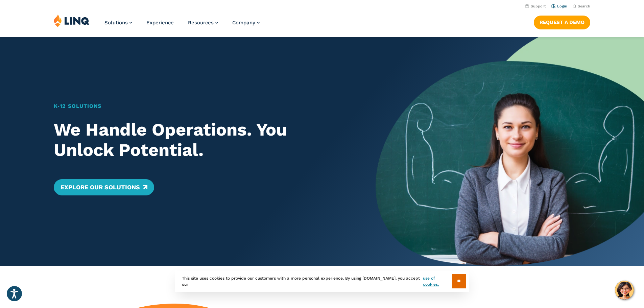 The height and width of the screenshot is (308, 644). I want to click on span: Solutions, so click(116, 23).